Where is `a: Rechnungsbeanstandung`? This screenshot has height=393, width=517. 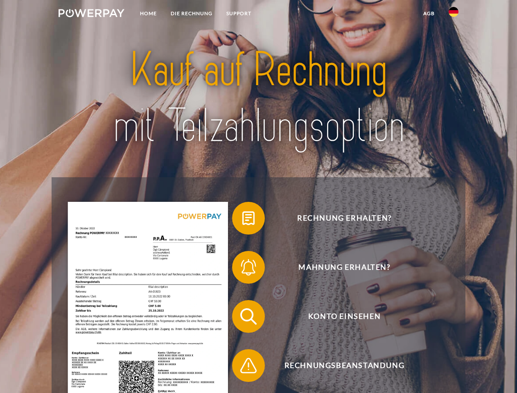
a: Rechnungsbeanstandung is located at coordinates (339, 366).